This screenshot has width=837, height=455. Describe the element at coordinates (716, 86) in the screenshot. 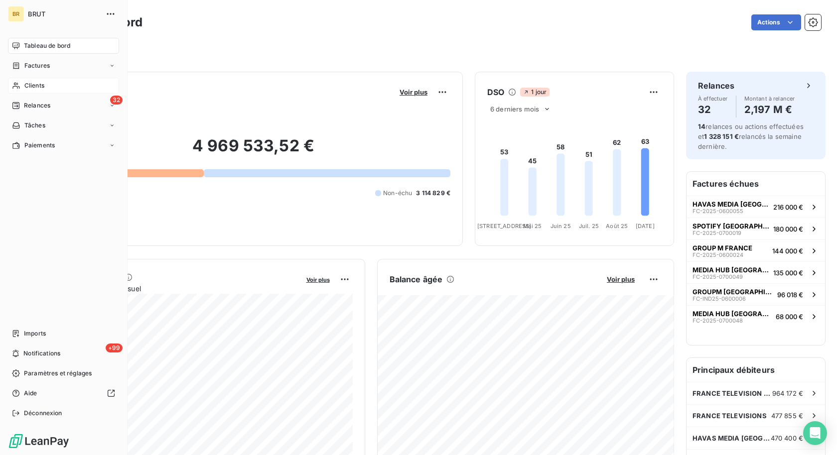

I see `h6: Relances` at that location.